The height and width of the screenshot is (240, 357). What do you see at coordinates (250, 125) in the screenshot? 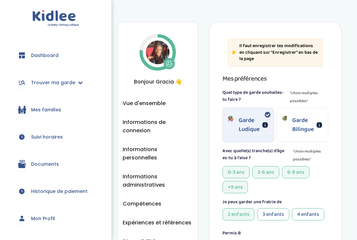
I see `p: Garde Ludique` at bounding box center [250, 125].